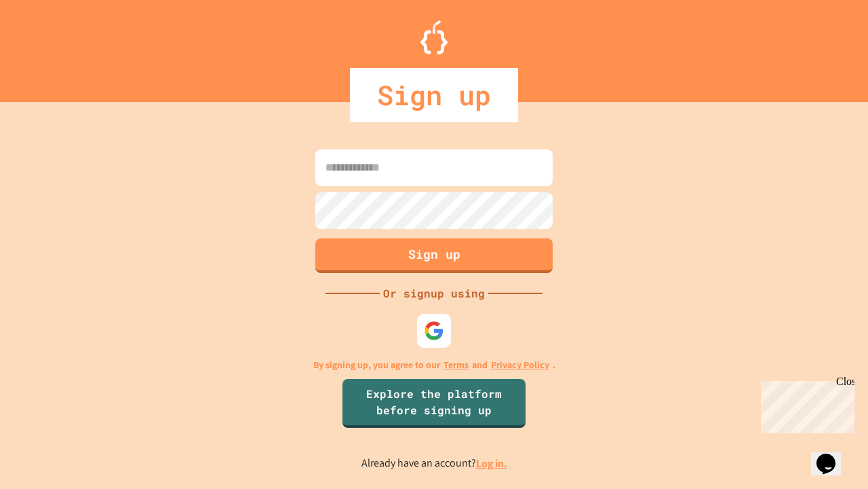 Image resolution: width=868 pixels, height=489 pixels. I want to click on a: Log in., so click(491, 463).